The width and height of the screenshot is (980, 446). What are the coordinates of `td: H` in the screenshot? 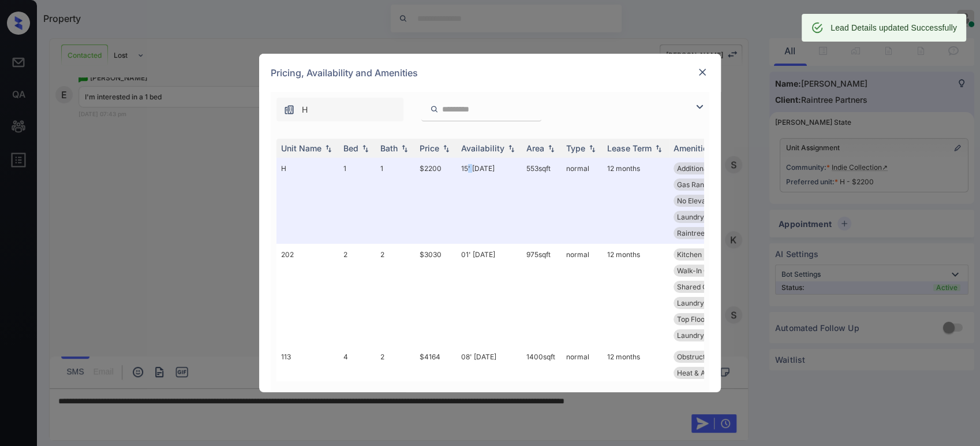 It's located at (308, 200).